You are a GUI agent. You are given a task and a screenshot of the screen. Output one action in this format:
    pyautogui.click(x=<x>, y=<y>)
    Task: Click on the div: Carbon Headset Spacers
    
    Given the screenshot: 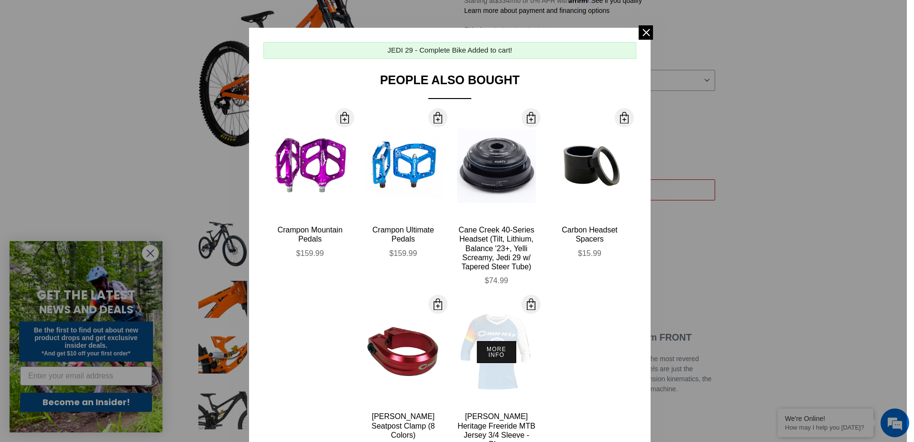 What is the action you would take?
    pyautogui.click(x=589, y=234)
    